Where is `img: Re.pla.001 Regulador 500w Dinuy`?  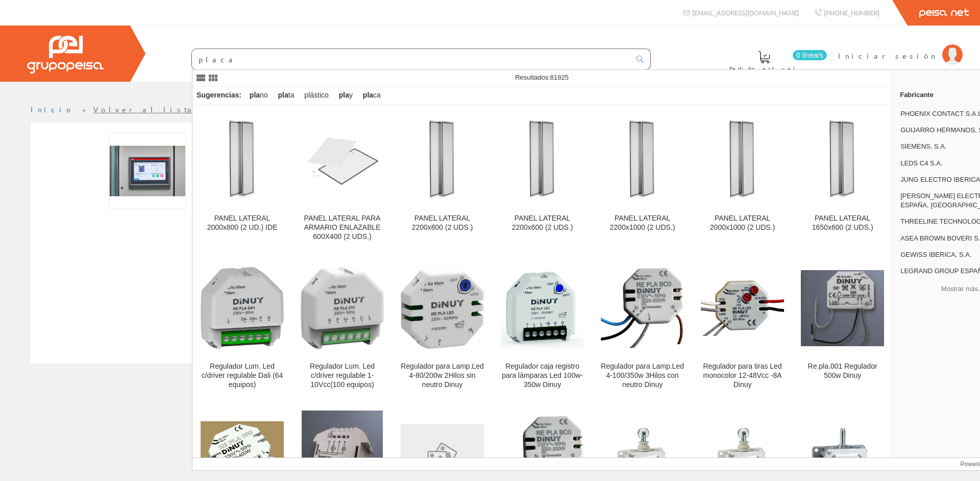
img: Re.pla.001 Regulador 500w Dinuy is located at coordinates (842, 308).